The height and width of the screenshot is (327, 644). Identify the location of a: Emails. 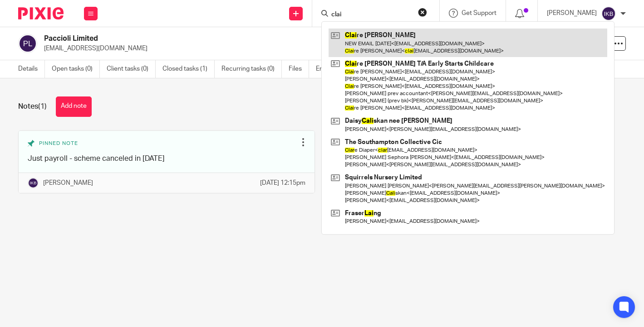
(328, 69).